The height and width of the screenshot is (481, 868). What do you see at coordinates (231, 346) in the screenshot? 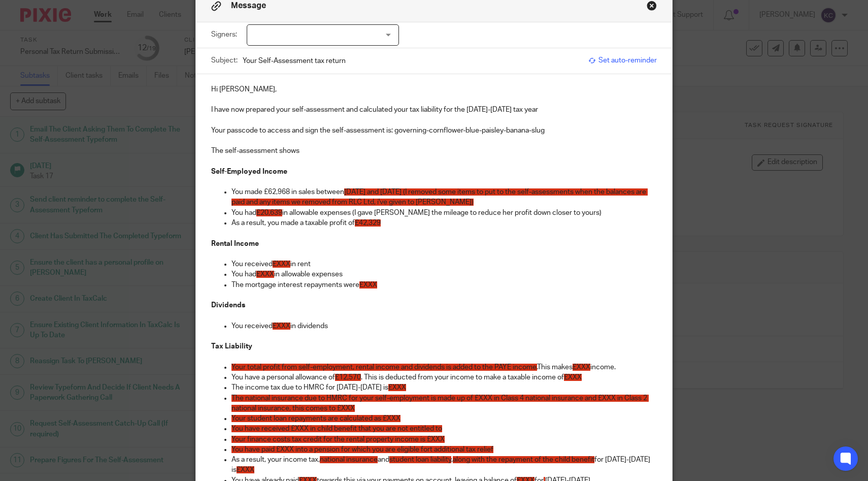
I see `strong: Tax Liability` at bounding box center [231, 346].